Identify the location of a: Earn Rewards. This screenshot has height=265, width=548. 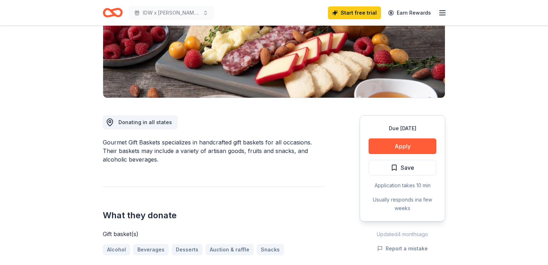
(409, 13).